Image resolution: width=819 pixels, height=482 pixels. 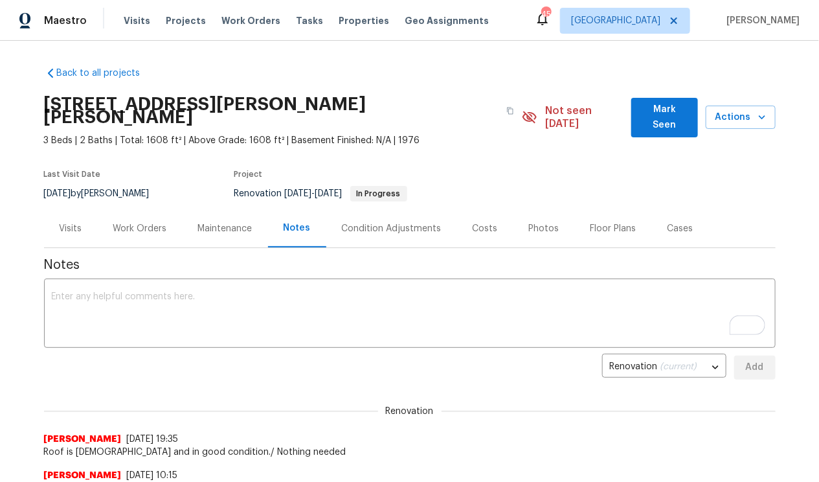 What do you see at coordinates (251, 21) in the screenshot?
I see `span: Work Orders` at bounding box center [251, 21].